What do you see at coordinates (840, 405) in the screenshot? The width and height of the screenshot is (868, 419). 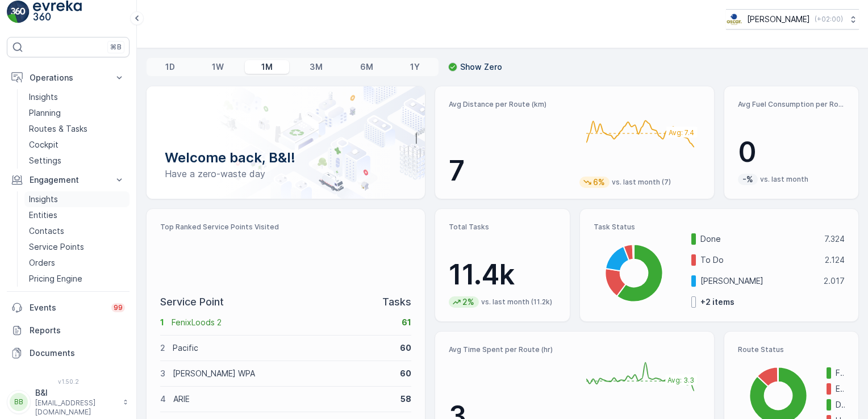 I see `p: Dispatched` at bounding box center [840, 405].